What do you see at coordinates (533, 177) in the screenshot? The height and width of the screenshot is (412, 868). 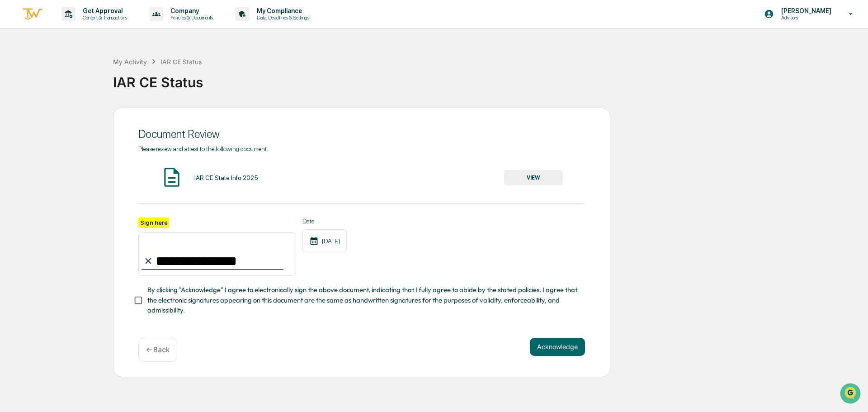 I see `button: VIEW` at bounding box center [533, 177].